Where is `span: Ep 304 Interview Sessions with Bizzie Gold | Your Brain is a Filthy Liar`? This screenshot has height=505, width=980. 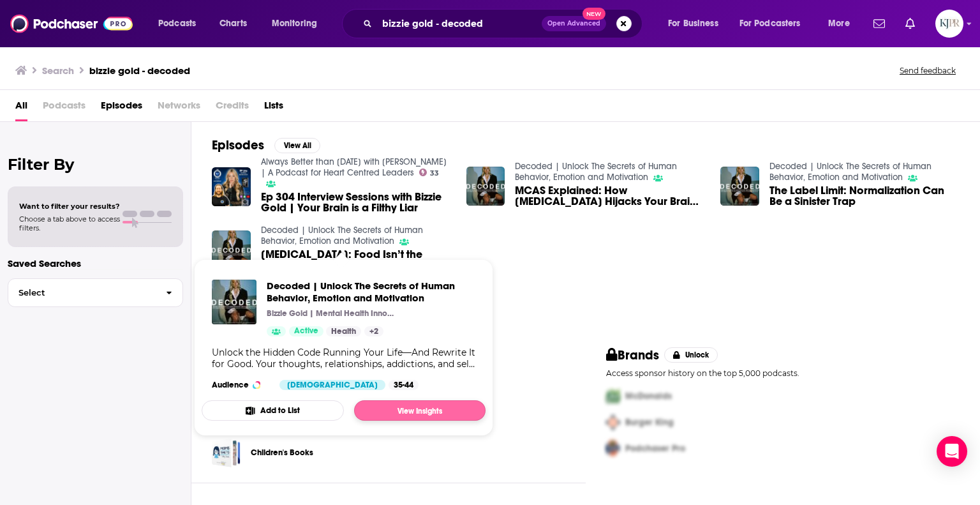
span: Ep 304 Interview Sessions with Bizzie Gold | Your Brain is a Filthy Liar is located at coordinates (356, 203).